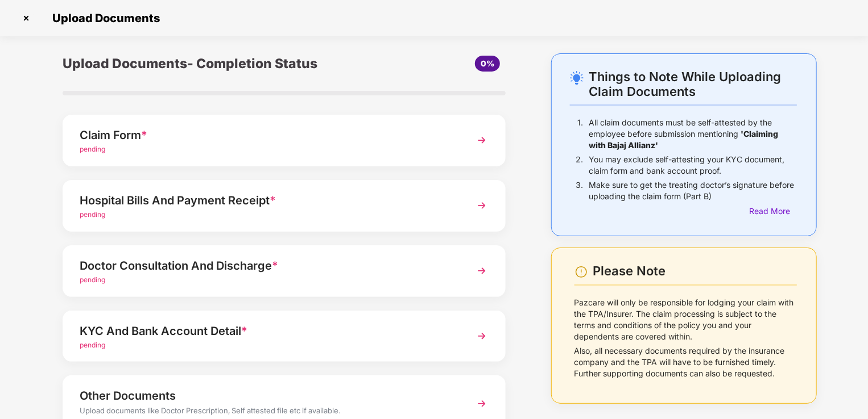 This screenshot has width=868, height=419. I want to click on p: 1., so click(581, 134).